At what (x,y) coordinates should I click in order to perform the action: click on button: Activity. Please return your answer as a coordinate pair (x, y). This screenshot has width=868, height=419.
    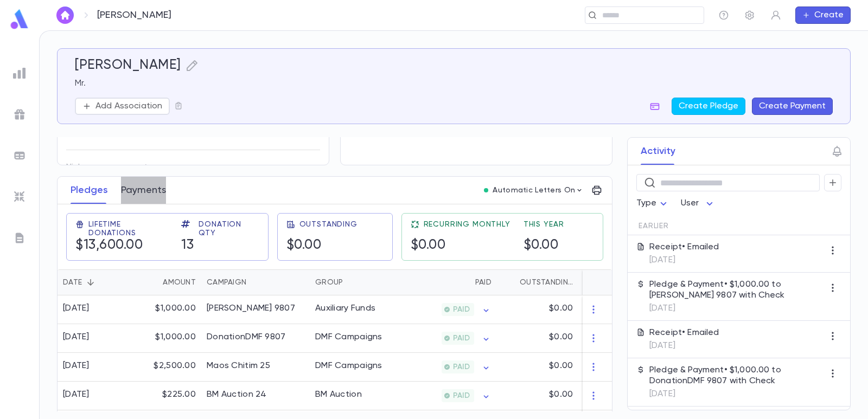
    Looking at the image, I should click on (658, 151).